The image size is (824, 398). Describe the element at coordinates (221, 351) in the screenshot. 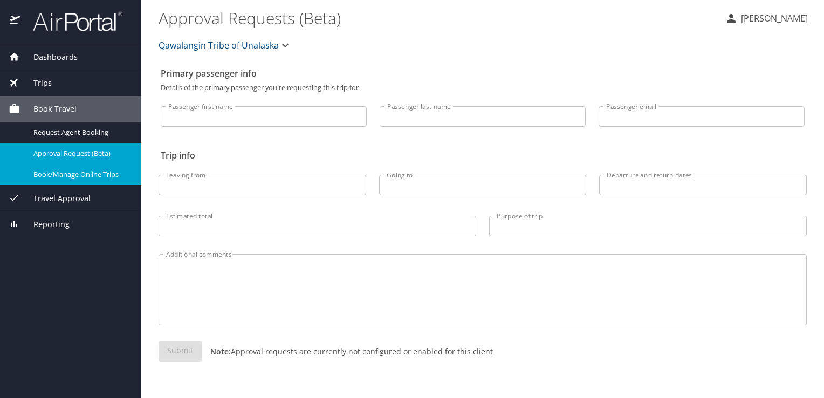

I see `strong: Note:` at that location.